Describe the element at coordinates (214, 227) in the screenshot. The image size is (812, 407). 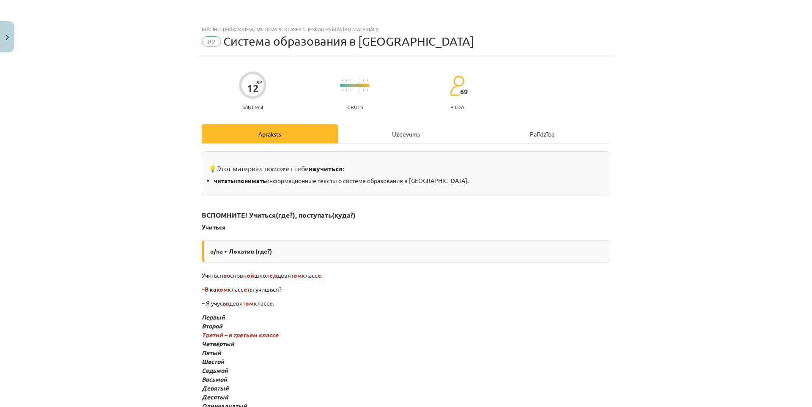
I see `b: Учиться` at that location.